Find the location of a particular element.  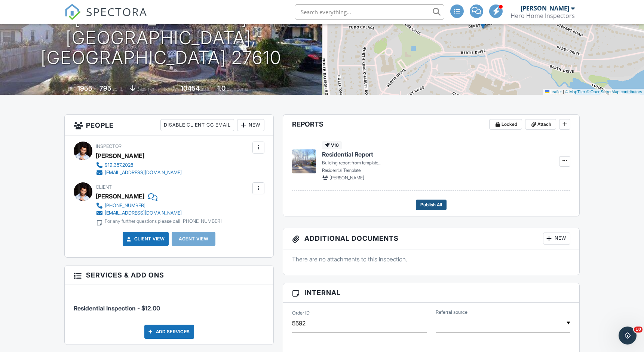

a: 919.357.2028 is located at coordinates (139, 165).